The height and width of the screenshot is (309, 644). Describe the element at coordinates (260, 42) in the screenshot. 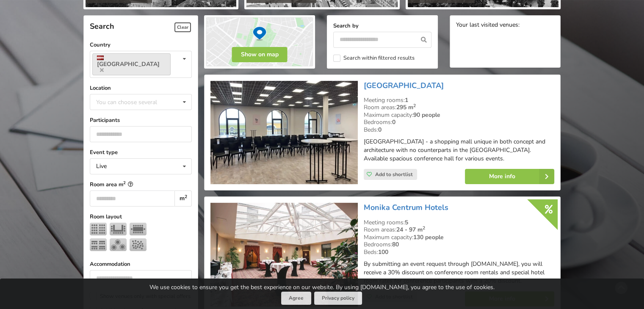

I see `img: Show on map` at that location.